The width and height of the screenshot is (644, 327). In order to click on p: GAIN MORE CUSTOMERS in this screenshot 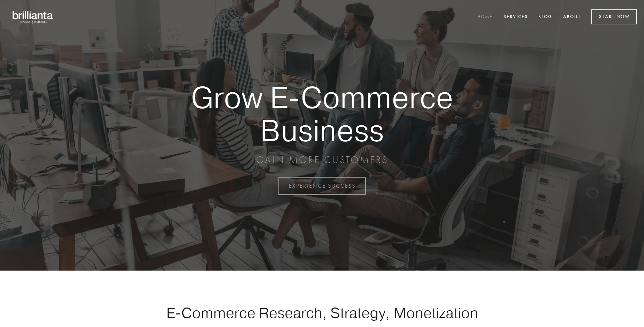, I will do `click(322, 160)`.